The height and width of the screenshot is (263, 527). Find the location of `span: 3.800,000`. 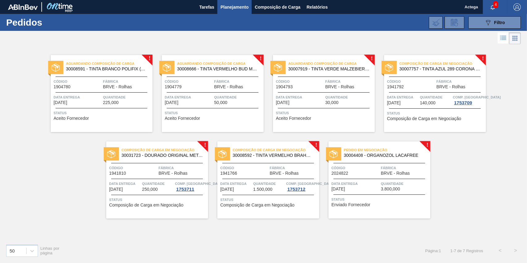

span: 3.800,000 is located at coordinates (391, 189).